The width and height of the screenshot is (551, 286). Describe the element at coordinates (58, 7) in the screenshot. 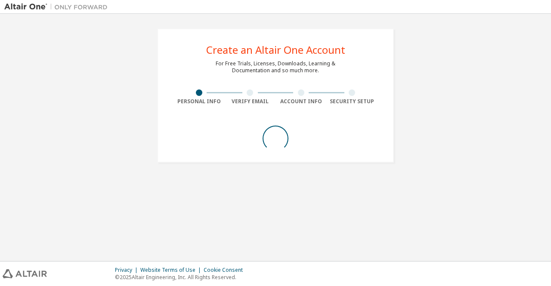

I see `img: Altair One` at that location.